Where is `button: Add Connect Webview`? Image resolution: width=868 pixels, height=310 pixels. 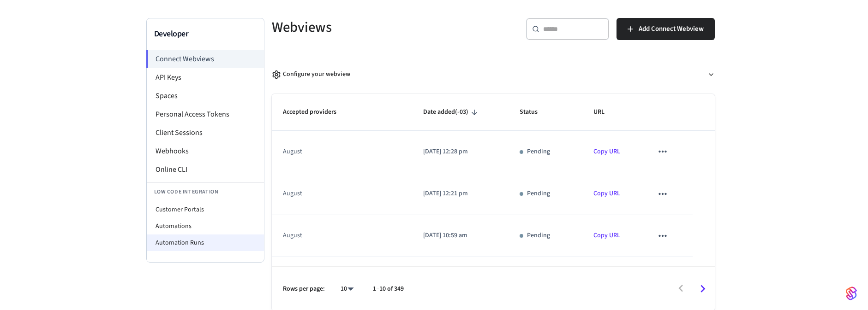 button: Add Connect Webview is located at coordinates (666, 29).